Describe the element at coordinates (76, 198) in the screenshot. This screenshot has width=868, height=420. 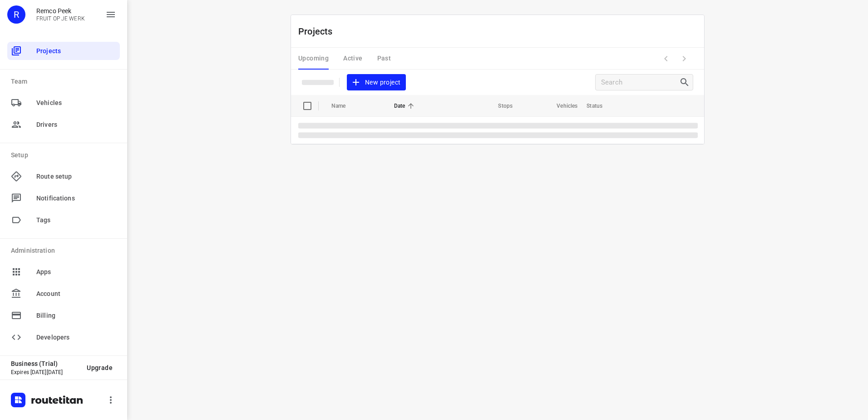
I see `span: Notifications` at that location.